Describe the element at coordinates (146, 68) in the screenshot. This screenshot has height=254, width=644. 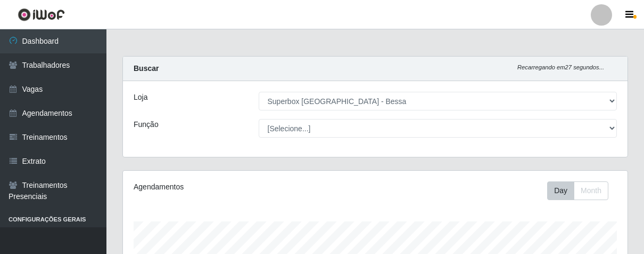
I see `strong: Buscar` at that location.